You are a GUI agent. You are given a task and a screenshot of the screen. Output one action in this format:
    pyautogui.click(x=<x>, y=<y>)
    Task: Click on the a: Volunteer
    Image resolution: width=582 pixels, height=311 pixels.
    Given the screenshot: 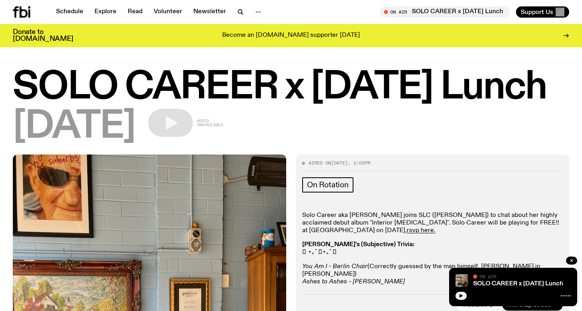 What is the action you would take?
    pyautogui.click(x=168, y=12)
    